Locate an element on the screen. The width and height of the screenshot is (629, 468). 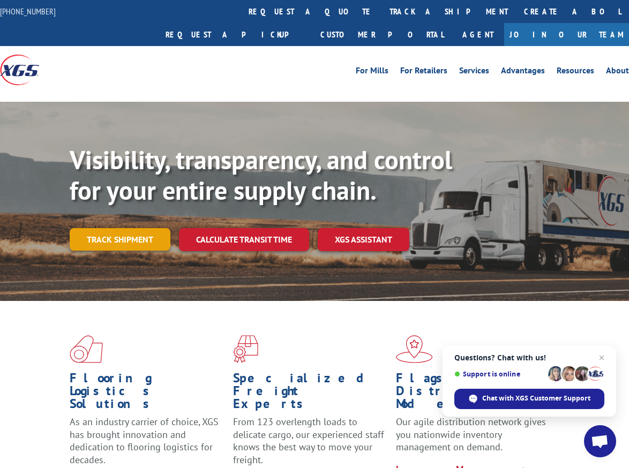
b: Visibility, transparency, and control for your entire supply chain. is located at coordinates (261, 175).